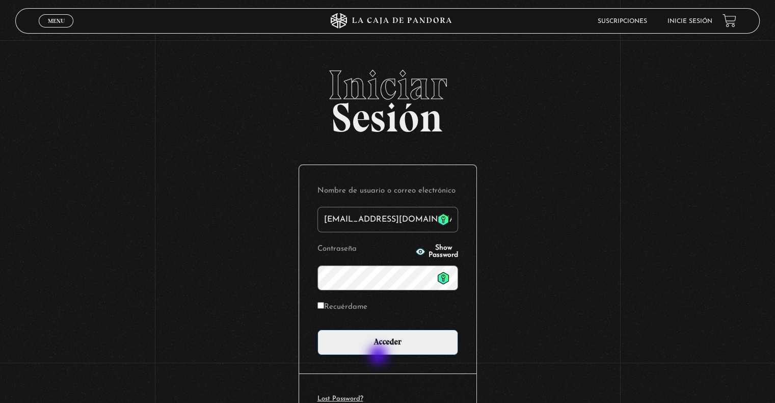 This screenshot has height=403, width=775. Describe the element at coordinates (320, 305) in the screenshot. I see `input: Recuérdame` at that location.